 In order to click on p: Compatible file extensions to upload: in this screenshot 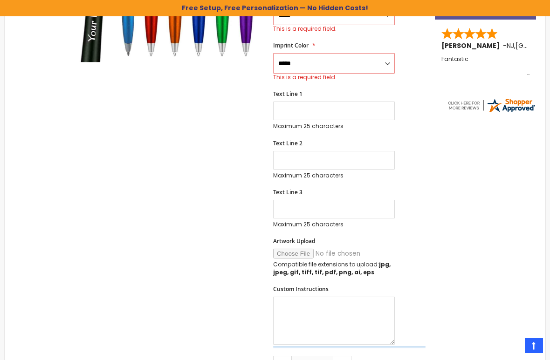, I will do `click(334, 268)`.